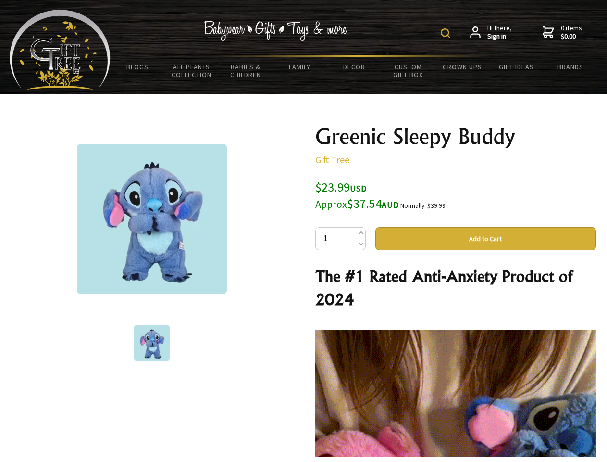 The height and width of the screenshot is (462, 607). I want to click on a: Babies & Children, so click(246, 71).